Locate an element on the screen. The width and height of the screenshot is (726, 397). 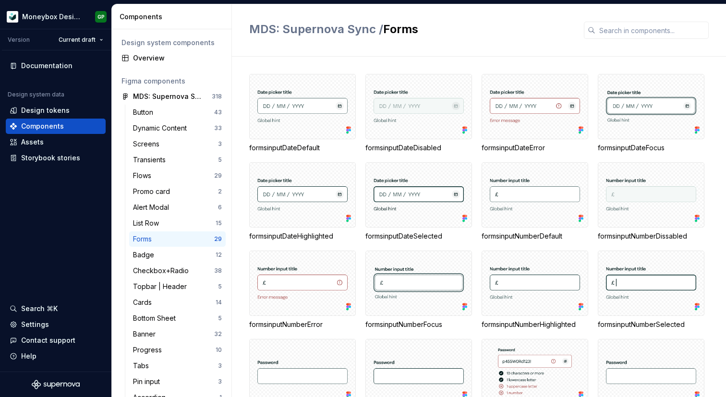
div: Assets is located at coordinates (32, 142).